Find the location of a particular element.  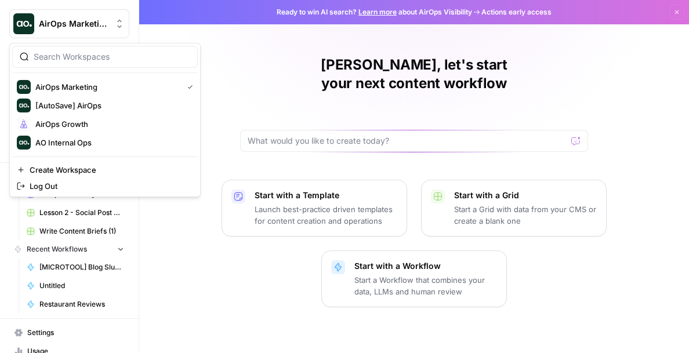

span: Untitled is located at coordinates (82, 286).